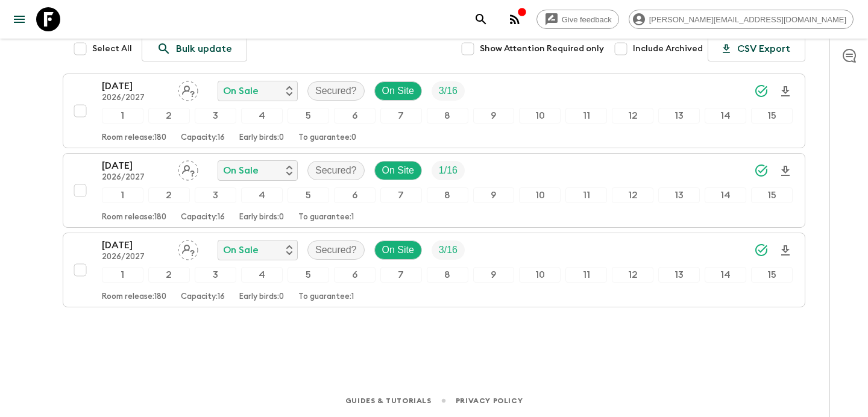 The image size is (868, 417). What do you see at coordinates (112, 49) in the screenshot?
I see `span: Select All` at bounding box center [112, 49].